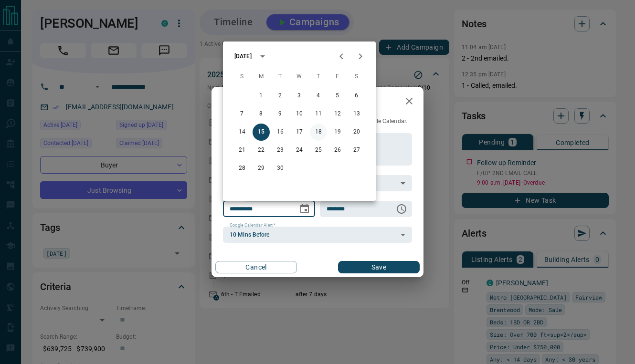 Image resolution: width=635 pixels, height=364 pixels. I want to click on button: 16, so click(281, 132).